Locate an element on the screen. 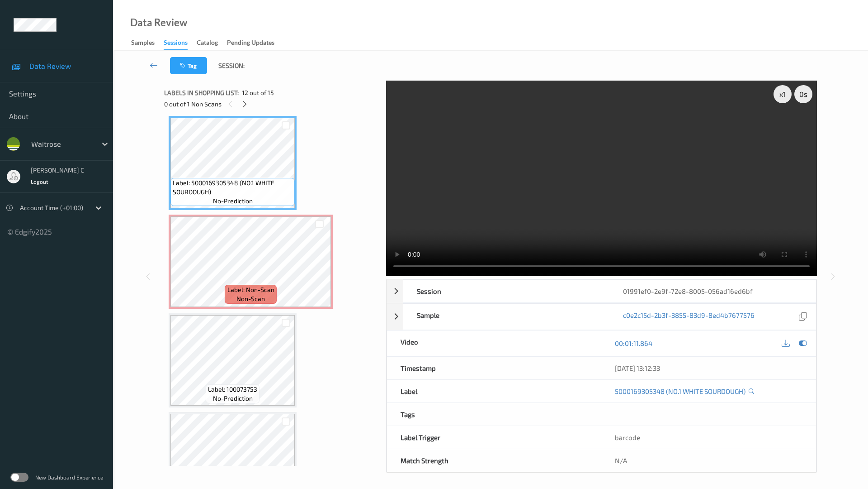  span: Labels in shopping list: is located at coordinates (201, 93).